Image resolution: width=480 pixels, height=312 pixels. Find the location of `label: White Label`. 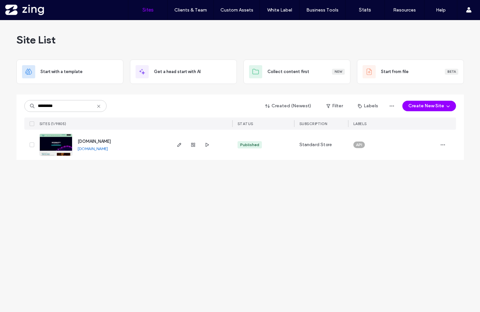

label: White Label is located at coordinates (279, 10).